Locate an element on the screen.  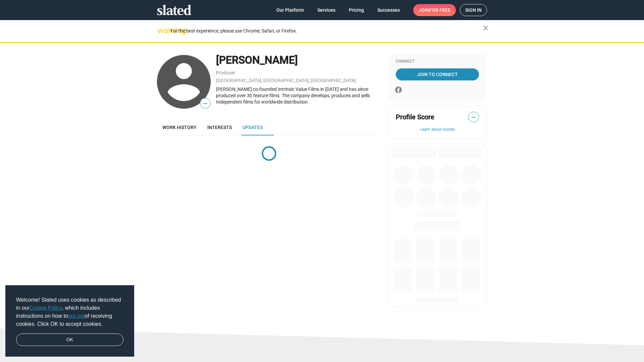
mat-icon: close is located at coordinates (485, 28).